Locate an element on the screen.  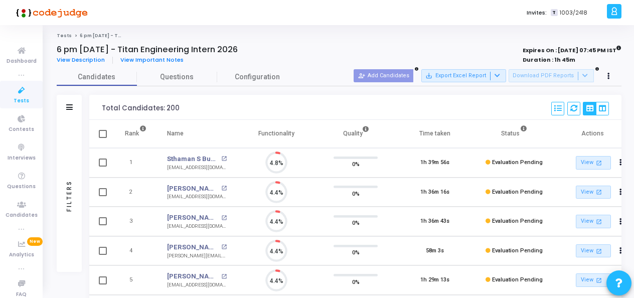
div: 1h 36m 16s is located at coordinates (435, 192).